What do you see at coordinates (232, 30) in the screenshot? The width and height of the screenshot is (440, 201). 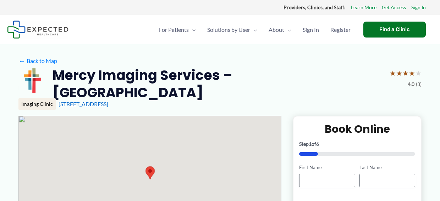 I see `a: Solutions by UserMenu Toggle` at bounding box center [232, 30].